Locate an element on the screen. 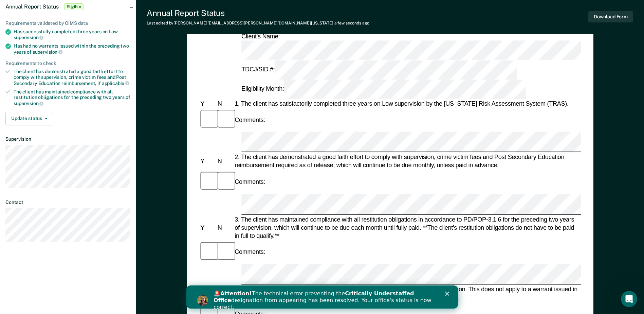  dt: Supervision is located at coordinates (68, 139).